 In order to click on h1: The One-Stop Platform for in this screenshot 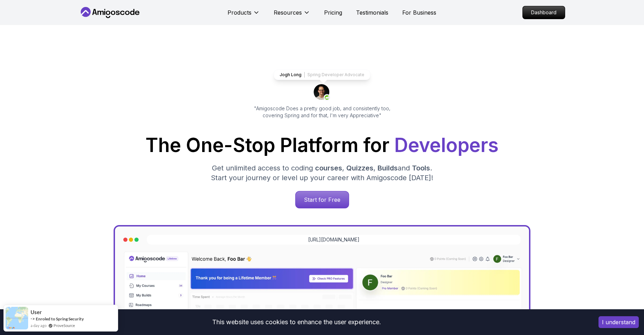, I will do `click(322, 145)`.